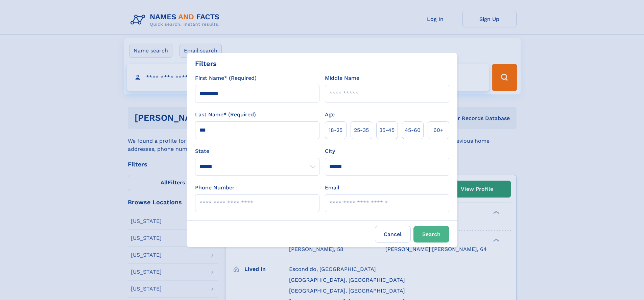 The height and width of the screenshot is (300, 644). I want to click on label: City, so click(330, 151).